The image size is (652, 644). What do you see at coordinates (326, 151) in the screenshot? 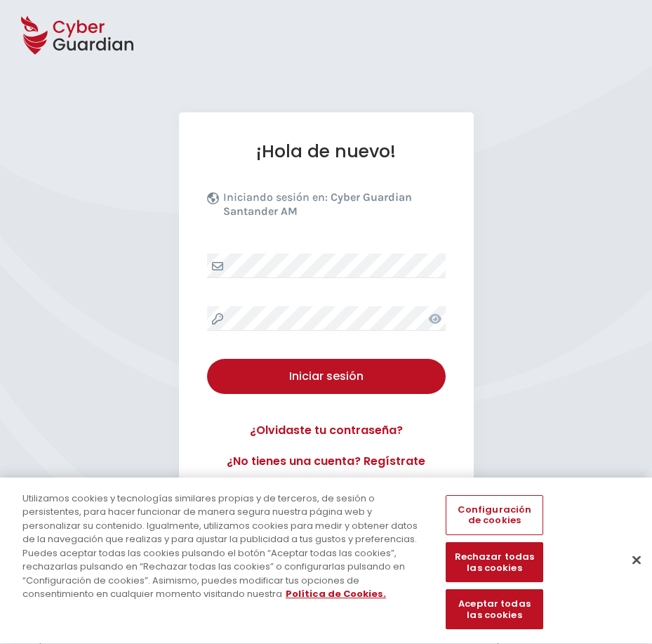
I see `h1: ¡Hola de nuevo!` at bounding box center [326, 151].